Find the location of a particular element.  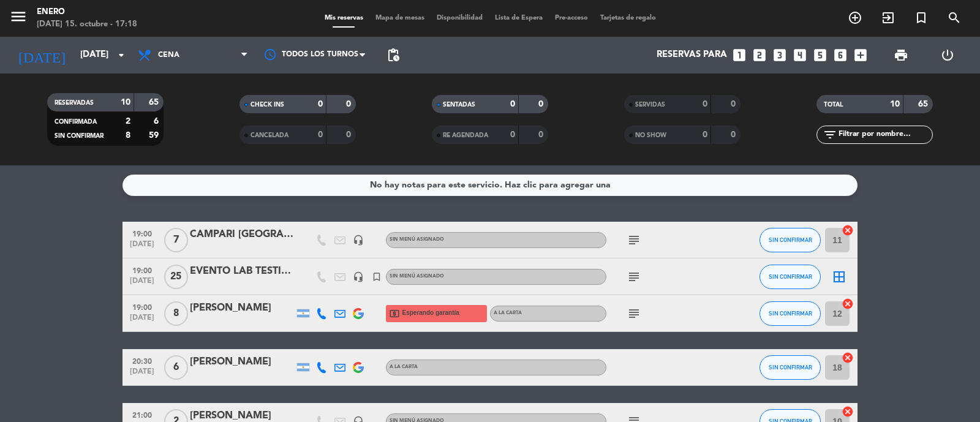

span: Tarjetas de regalo is located at coordinates (628, 18).